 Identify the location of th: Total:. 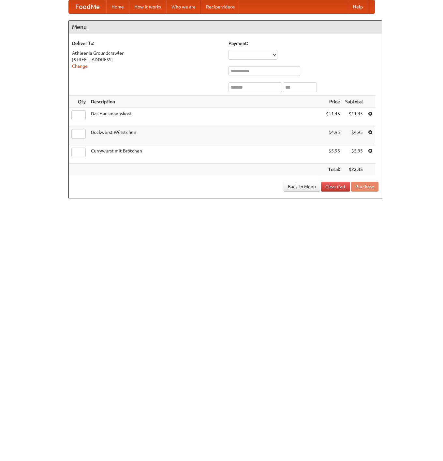
(333, 170).